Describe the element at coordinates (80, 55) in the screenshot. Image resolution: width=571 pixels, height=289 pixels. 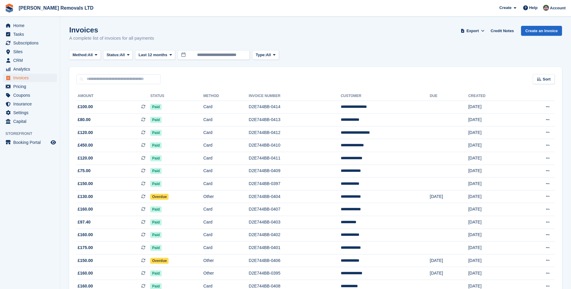
I see `span: Method:` at that location.